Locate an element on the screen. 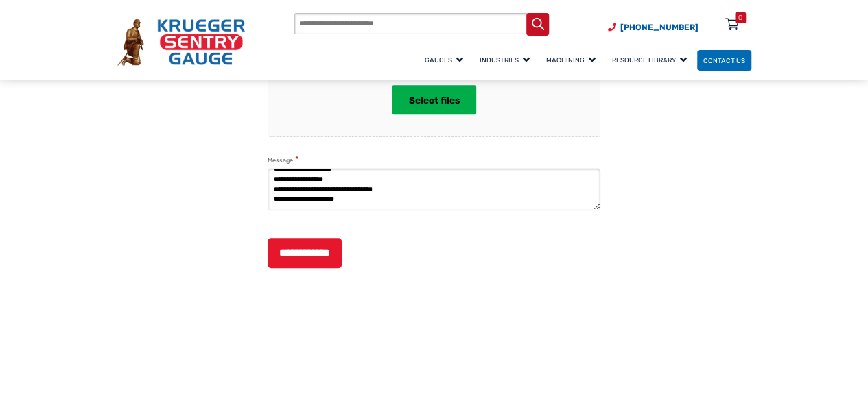 This screenshot has width=868, height=401. span: Industries is located at coordinates (504, 59).